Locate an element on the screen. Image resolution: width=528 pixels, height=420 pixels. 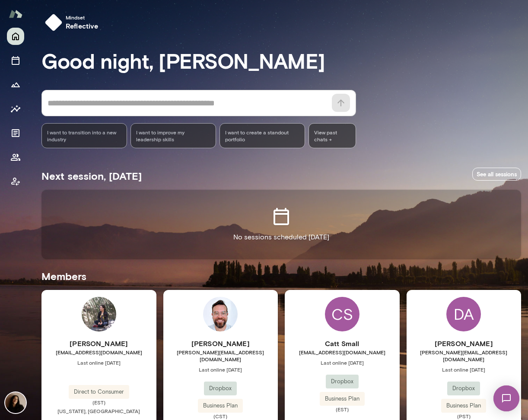
h6: reflective is located at coordinates (82, 26).